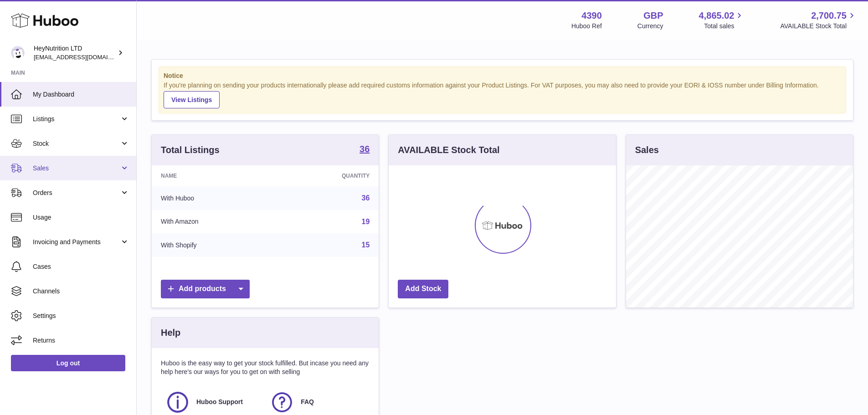 The width and height of the screenshot is (868, 415). Describe the element at coordinates (266, 368) in the screenshot. I see `p: Huboo is the easy way to get your stock fulfilled. But incase you need any help here's our ways f...` at that location.